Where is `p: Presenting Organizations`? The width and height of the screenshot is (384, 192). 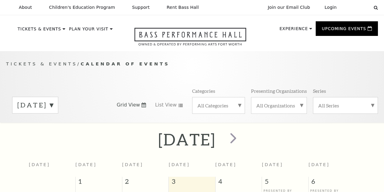 p: Presenting Organizations is located at coordinates (279, 91).